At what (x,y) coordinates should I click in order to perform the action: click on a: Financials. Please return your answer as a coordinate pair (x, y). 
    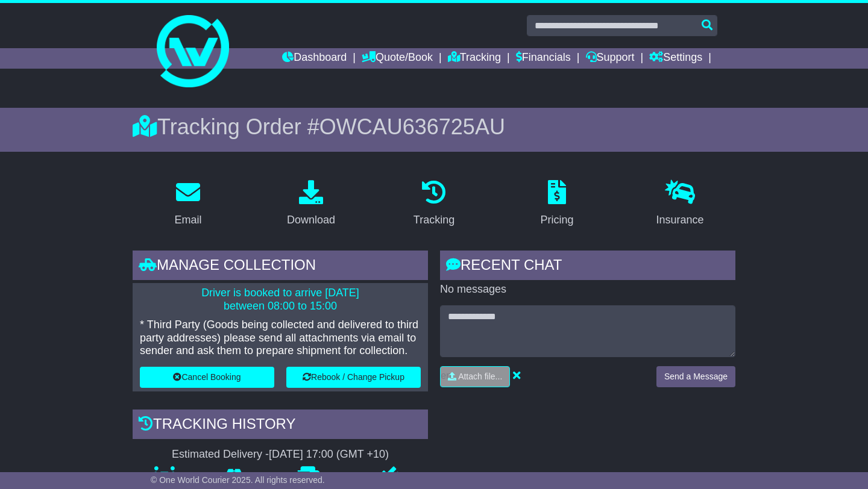
    Looking at the image, I should click on (543, 58).